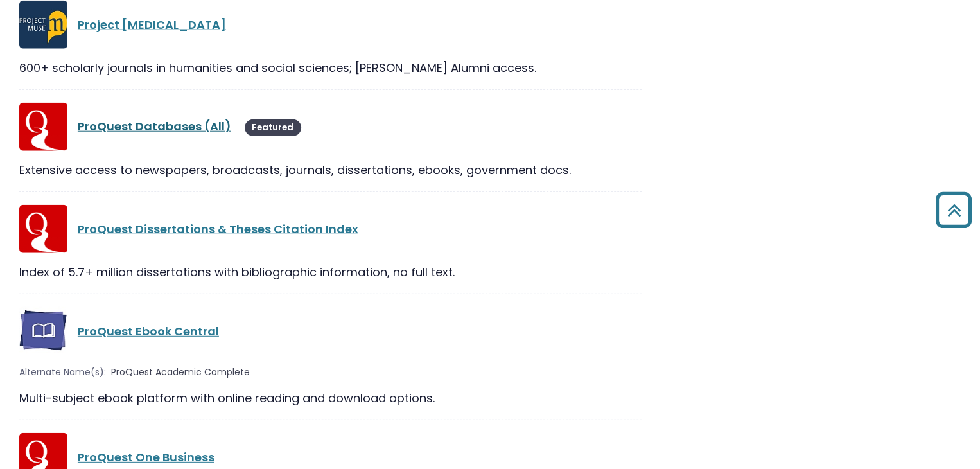 This screenshot has height=469, width=980. I want to click on span: ProQuest Academic Complete, so click(181, 372).